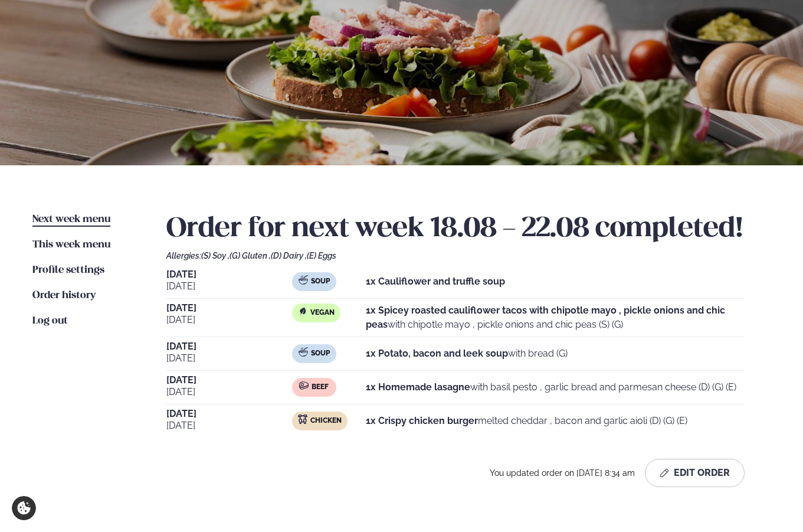 The image size is (803, 532). I want to click on img: chicken.svg, so click(303, 419).